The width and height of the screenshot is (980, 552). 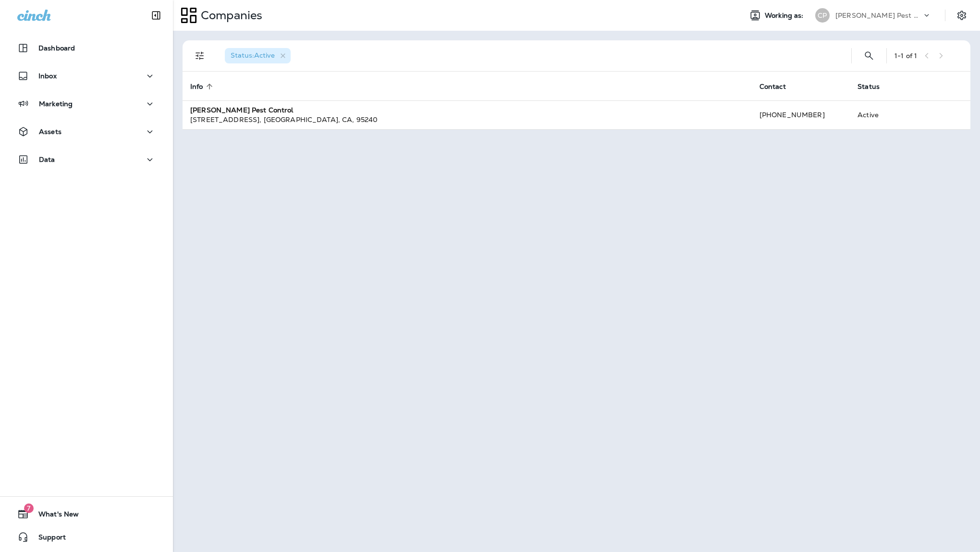 I want to click on button: 7What's New, so click(x=87, y=514).